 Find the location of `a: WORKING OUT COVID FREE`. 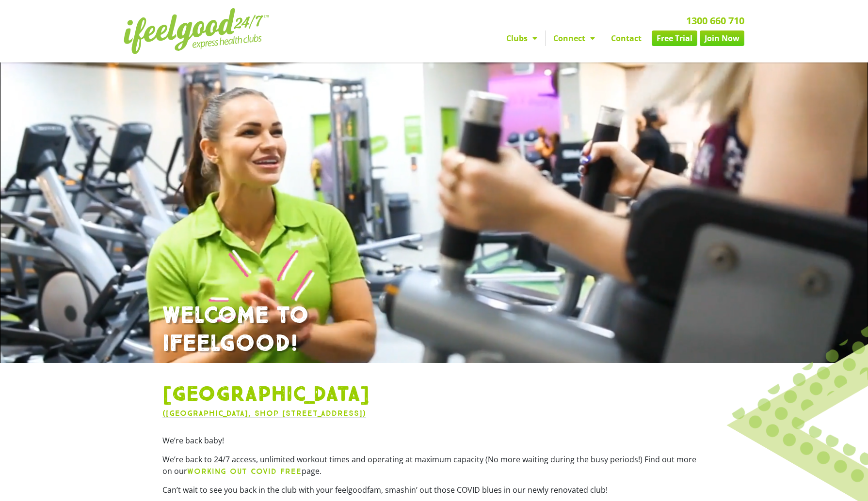

a: WORKING OUT COVID FREE is located at coordinates (244, 471).